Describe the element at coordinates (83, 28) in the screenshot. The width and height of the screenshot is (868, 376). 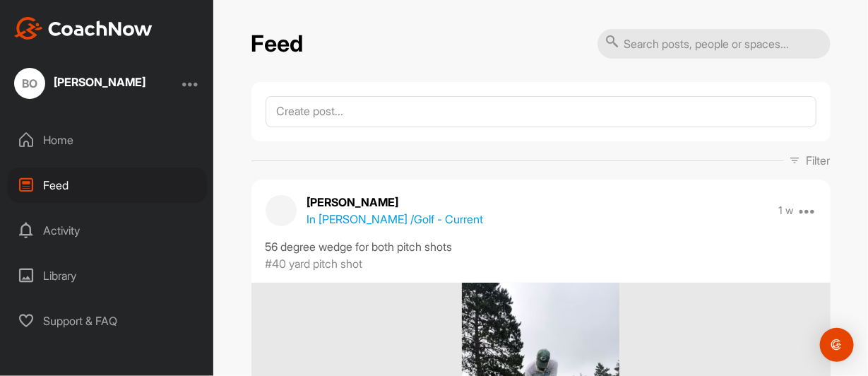
I see `img: CoachNow` at that location.